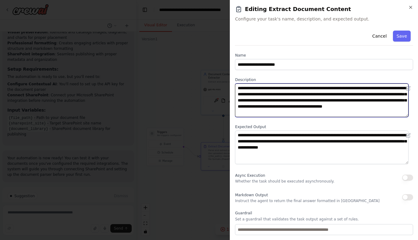  Describe the element at coordinates (324, 55) in the screenshot. I see `label: Name` at that location.